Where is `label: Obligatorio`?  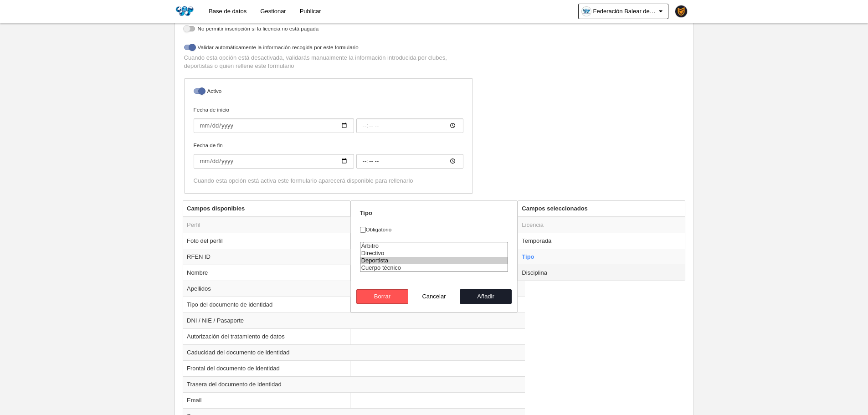
label: Obligatorio is located at coordinates (434, 229).